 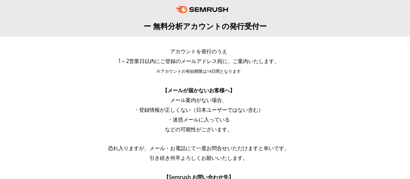 What do you see at coordinates (199, 100) in the screenshot?
I see `span: メール案内がない場合、` at bounding box center [199, 100].